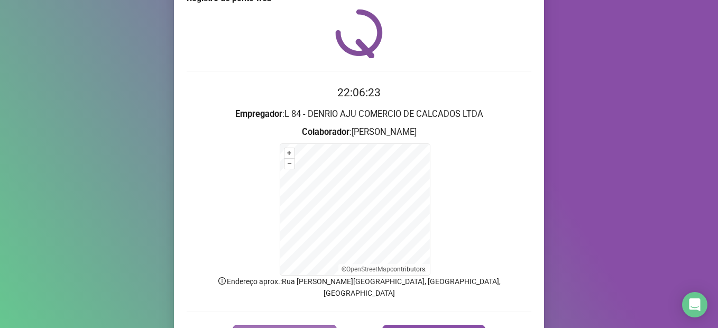 The height and width of the screenshot is (328, 718). Describe the element at coordinates (359, 33) in the screenshot. I see `img: QRPoint` at that location.